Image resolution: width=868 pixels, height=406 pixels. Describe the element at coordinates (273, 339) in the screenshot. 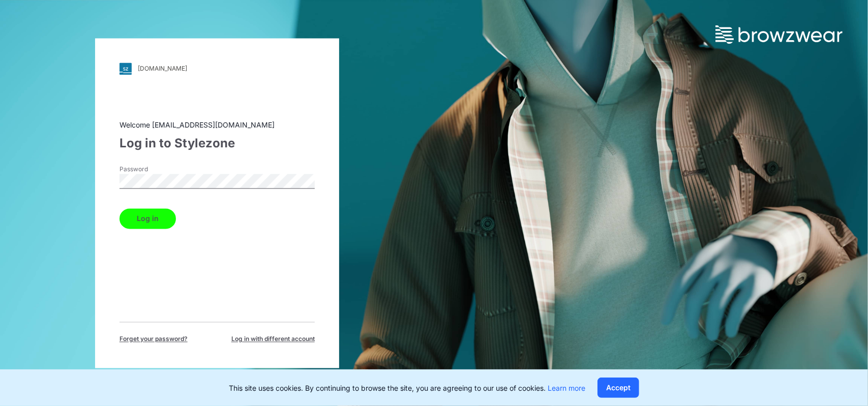

I see `span: Log in with different account` at that location.